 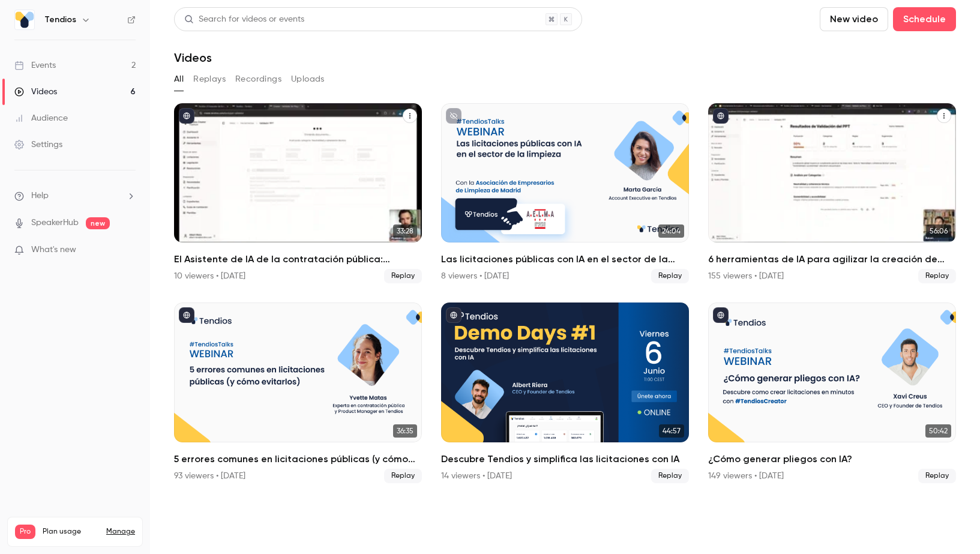 What do you see at coordinates (832, 193) in the screenshot?
I see `li: 6 herramientas de IA para agilizar la creación de expedientes` at bounding box center [832, 193].